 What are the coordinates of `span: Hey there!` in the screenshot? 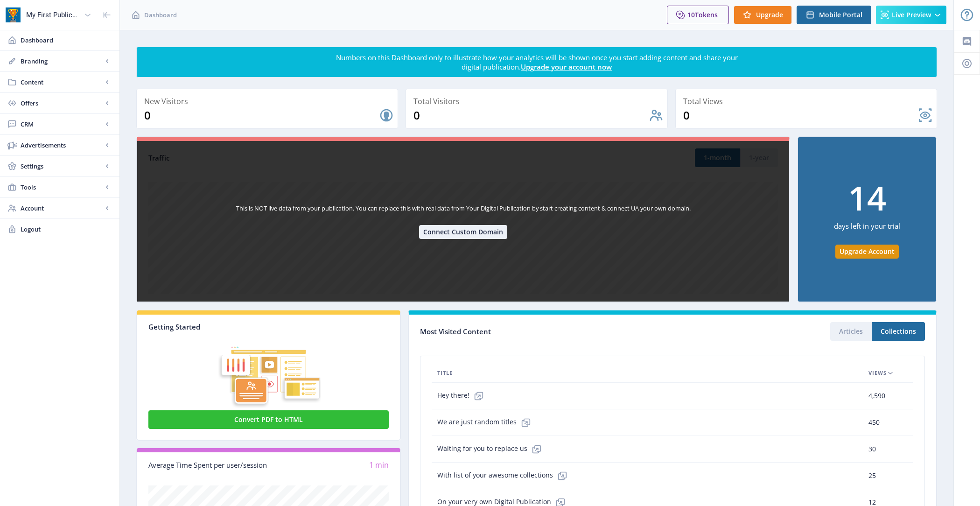 It's located at (463, 396).